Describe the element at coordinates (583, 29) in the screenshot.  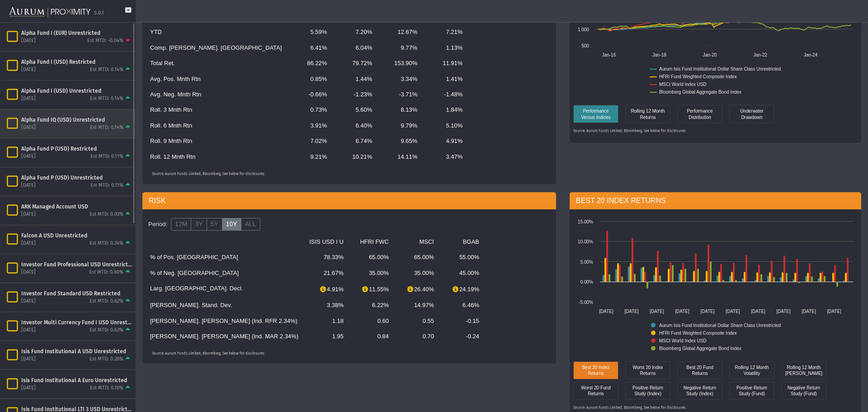
I see `text: 1 000` at that location.